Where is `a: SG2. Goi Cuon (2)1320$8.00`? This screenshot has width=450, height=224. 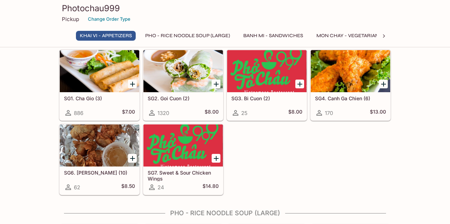 a: SG2. Goi Cuon (2)1320$8.00 is located at coordinates (183, 85).